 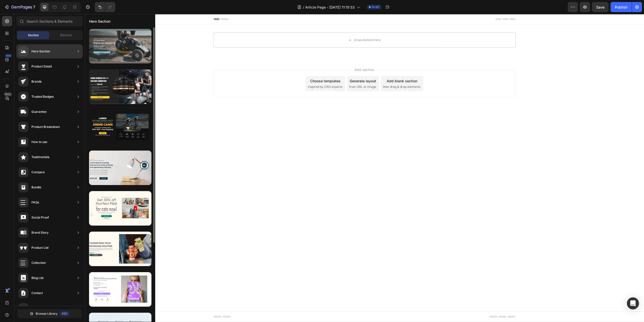 I want to click on span: Add section, so click(x=279, y=55).